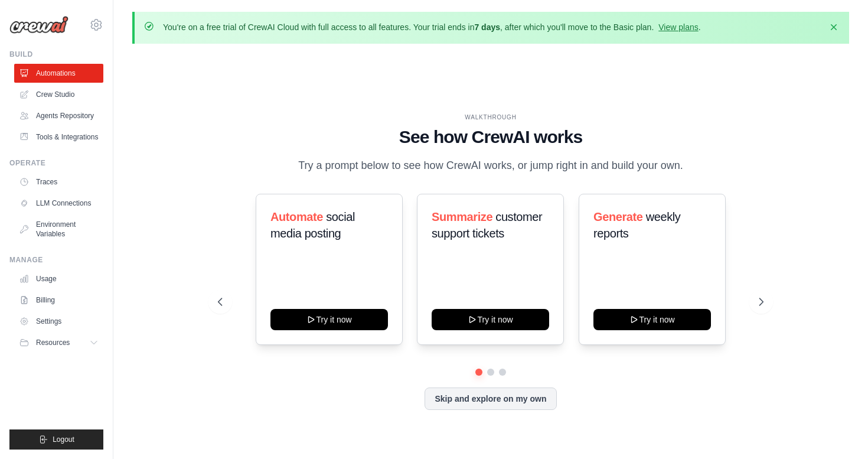 The width and height of the screenshot is (868, 459). Describe the element at coordinates (56, 260) in the screenshot. I see `div: Manage` at that location.